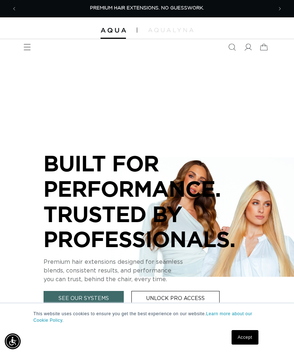 This screenshot has height=354, width=294. Describe the element at coordinates (232, 47) in the screenshot. I see `summary: Search` at that location.